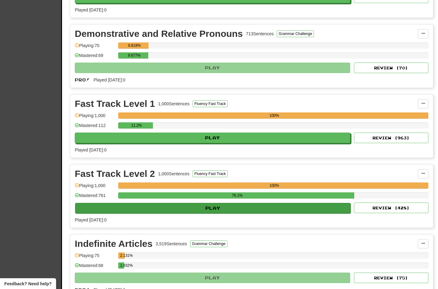  I want to click on div: 713 Sentences, so click(260, 34).